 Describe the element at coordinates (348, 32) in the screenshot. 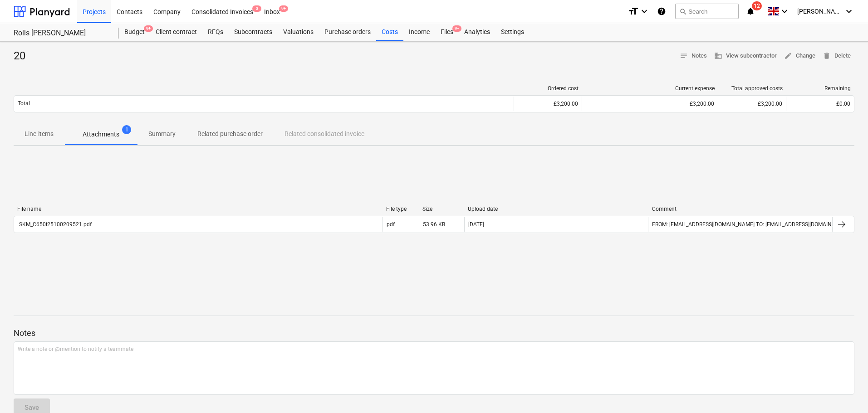

I see `a: Purchase orders` at that location.